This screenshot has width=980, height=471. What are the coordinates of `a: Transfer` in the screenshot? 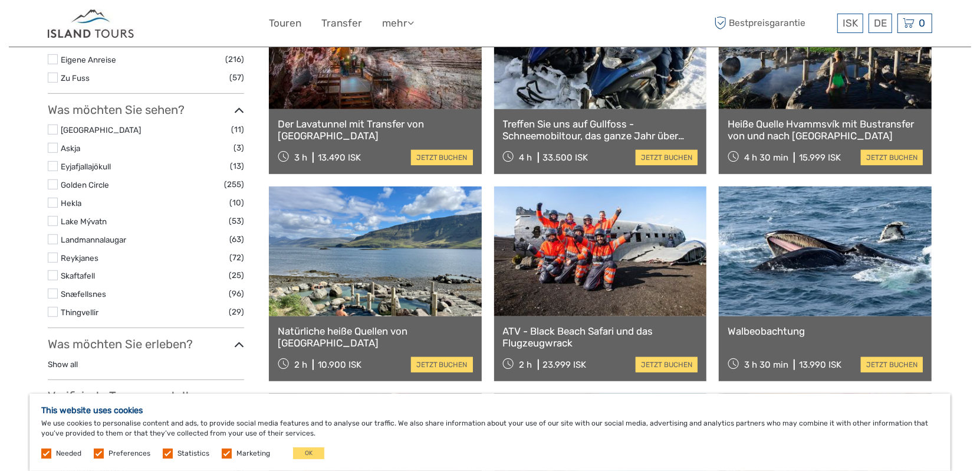 It's located at (341, 23).